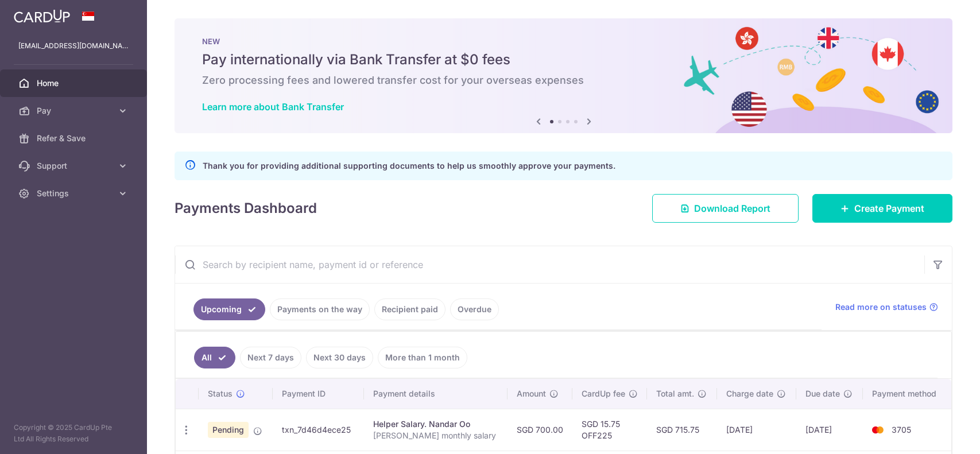  I want to click on a: Create Payment, so click(882, 208).